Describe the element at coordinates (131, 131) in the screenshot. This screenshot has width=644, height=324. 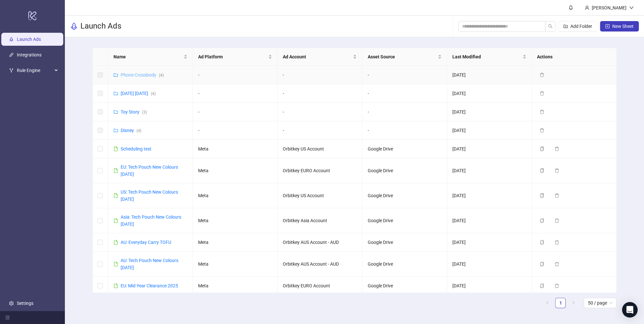
I see `a: Disney(4)` at that location.